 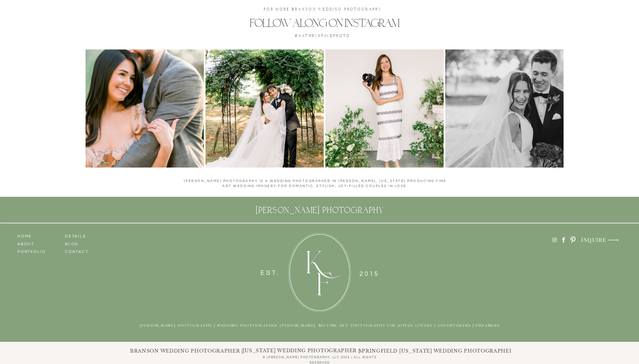 I want to click on h2: Branson Wedding Photographer |, so click(x=187, y=351).